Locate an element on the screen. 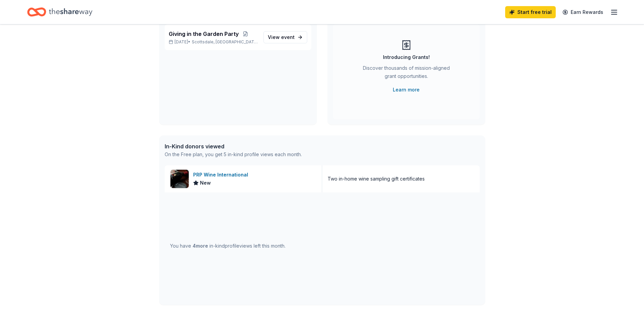 The width and height of the screenshot is (644, 313). div: On the Free plan, you get 5 in-kind profile views each month. is located at coordinates (233, 154).